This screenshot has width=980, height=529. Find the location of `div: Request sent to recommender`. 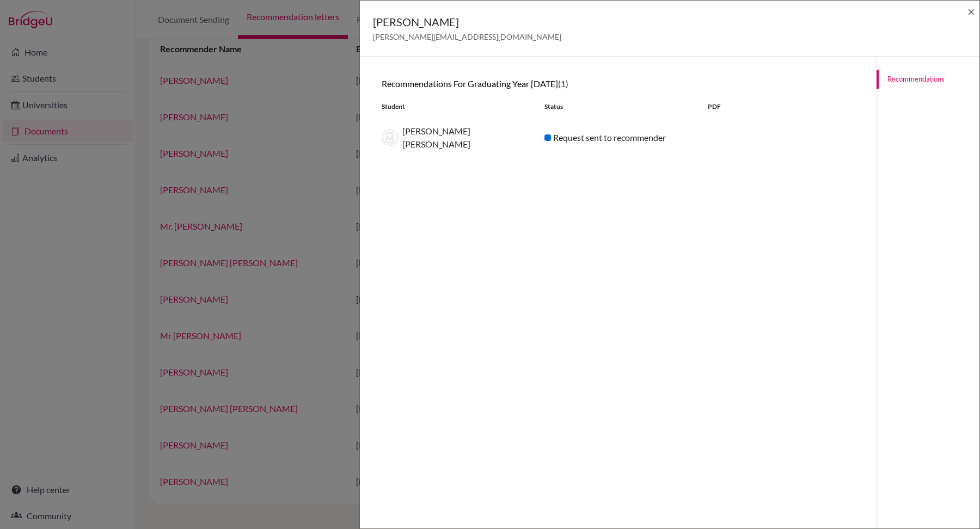

div: Request sent to recommender is located at coordinates (617, 138).